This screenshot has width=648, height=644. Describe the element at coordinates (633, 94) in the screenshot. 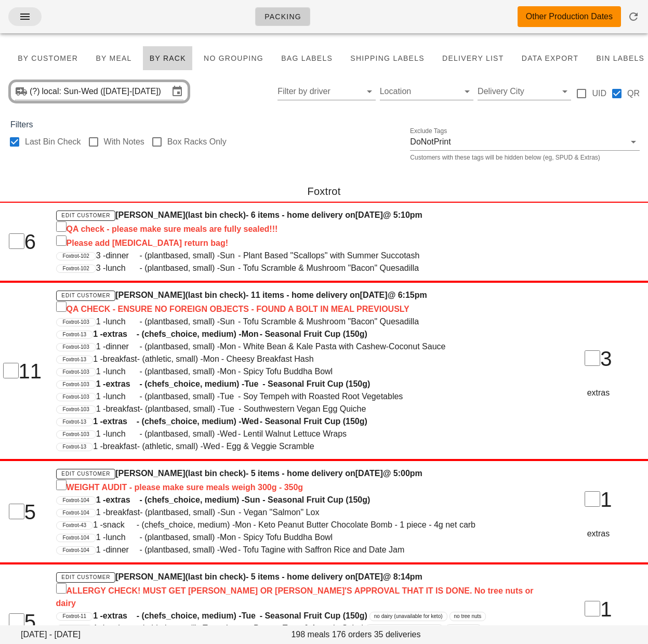

I see `label: QR` at that location.